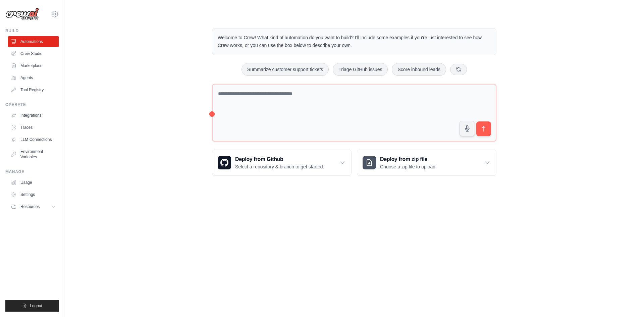 The height and width of the screenshot is (317, 644). Describe the element at coordinates (279, 167) in the screenshot. I see `p: Select a repository & branch to get started.` at that location.